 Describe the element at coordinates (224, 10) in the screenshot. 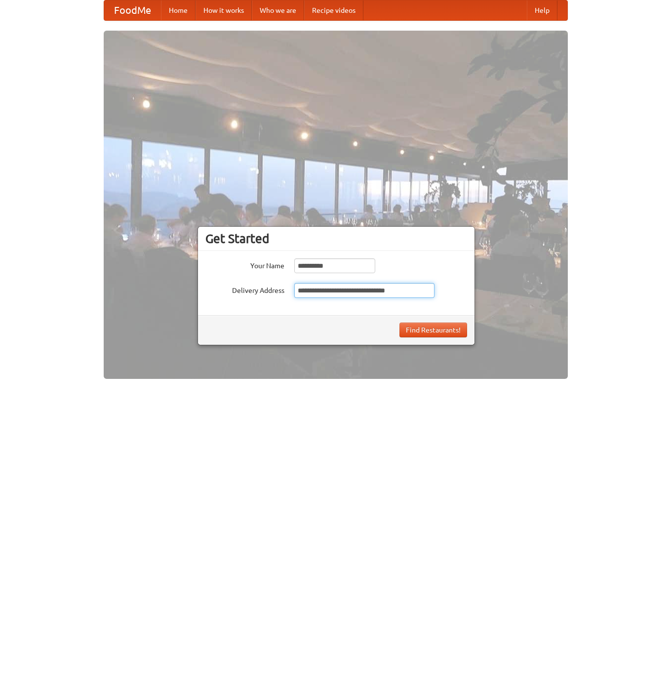

I see `a: How it works` at that location.